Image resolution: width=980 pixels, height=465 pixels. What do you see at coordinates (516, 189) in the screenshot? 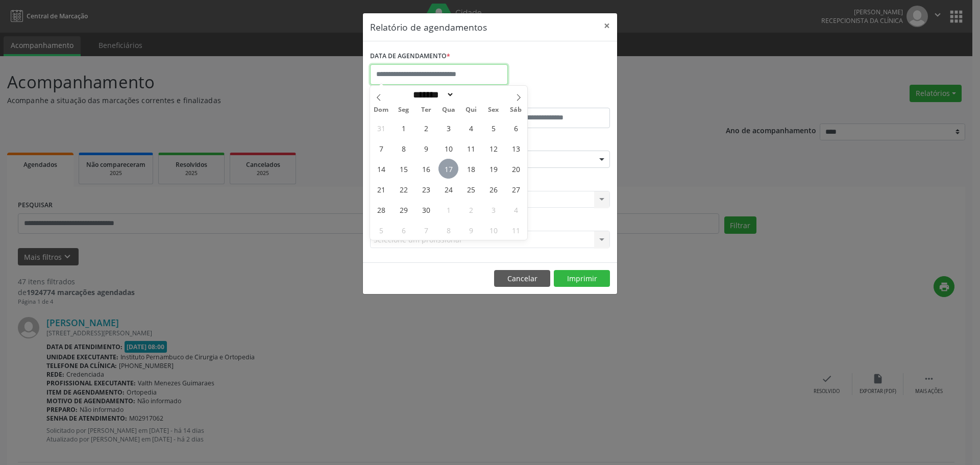
I see `span: Setembro 27, 2025` at bounding box center [516, 189].